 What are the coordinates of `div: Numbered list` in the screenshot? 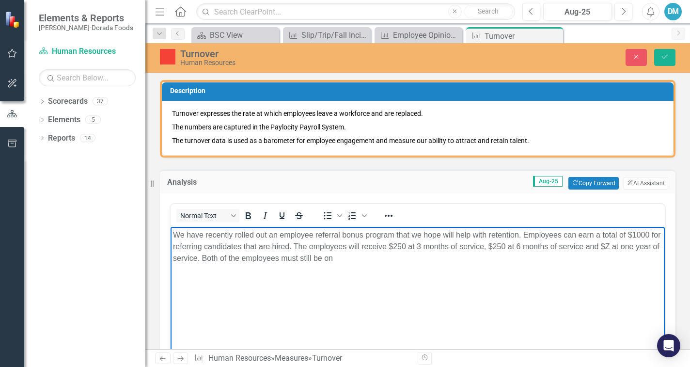 It's located at (356, 216).